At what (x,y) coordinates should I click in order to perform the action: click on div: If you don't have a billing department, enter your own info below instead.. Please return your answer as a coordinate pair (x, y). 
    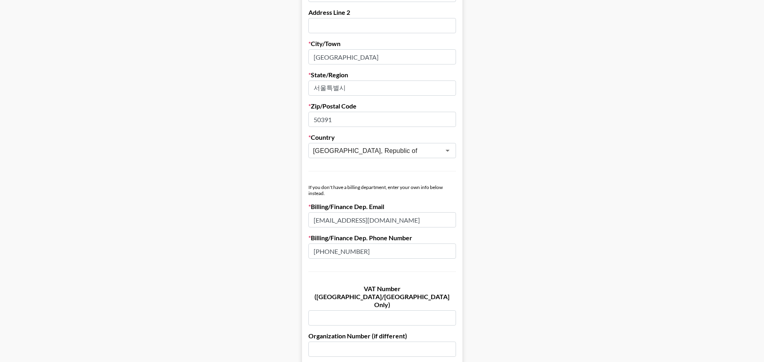
    Looking at the image, I should click on (382, 190).